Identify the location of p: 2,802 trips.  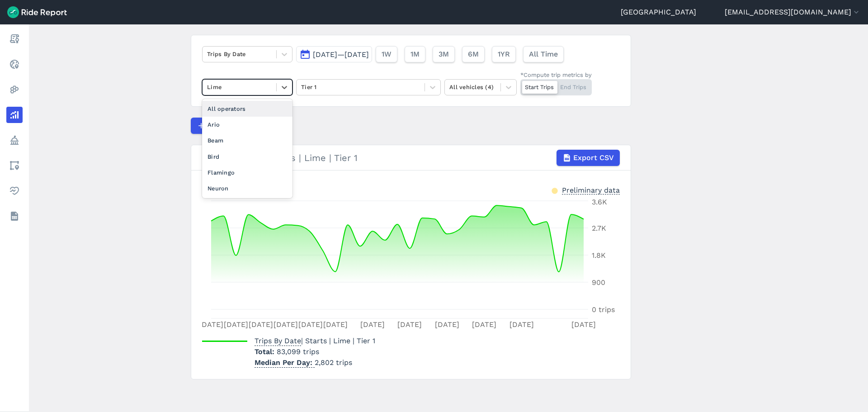
(315, 363).